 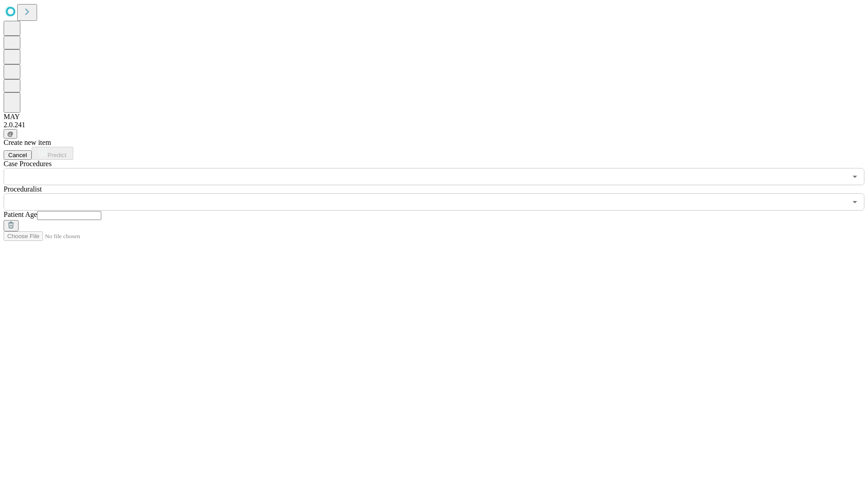 I want to click on span: Predict, so click(x=57, y=155).